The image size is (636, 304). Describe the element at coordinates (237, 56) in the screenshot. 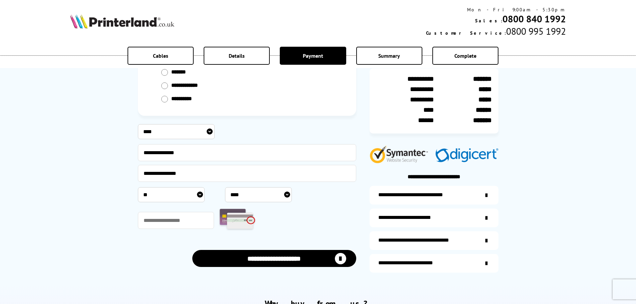

I see `span: Details` at that location.